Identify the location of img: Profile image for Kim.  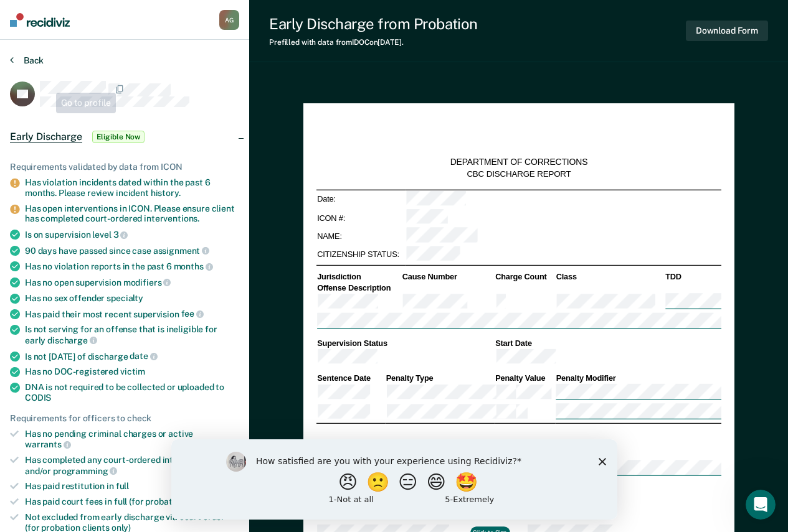
(64, 22).